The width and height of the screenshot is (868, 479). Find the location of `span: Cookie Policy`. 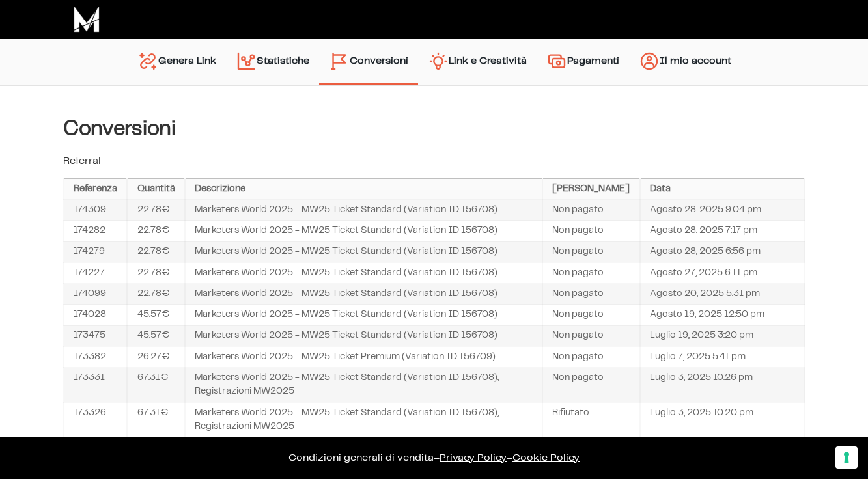

span: Cookie Policy is located at coordinates (545, 458).